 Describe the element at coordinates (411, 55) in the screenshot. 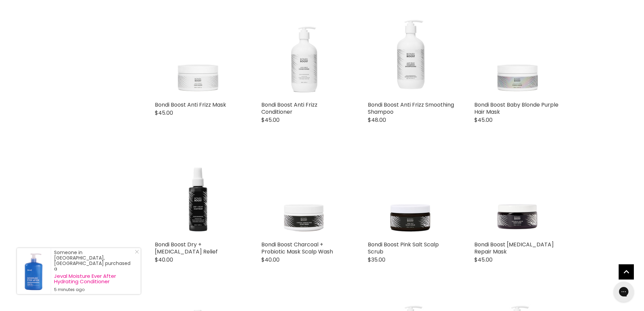

I see `img: Bondi Boost Anti Frizz Smoothing Shampoo` at that location.